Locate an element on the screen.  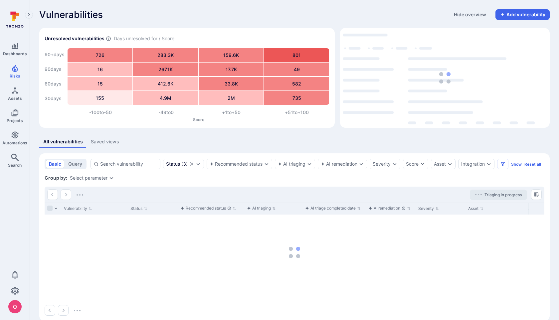
span: Risks is located at coordinates (15, 76).